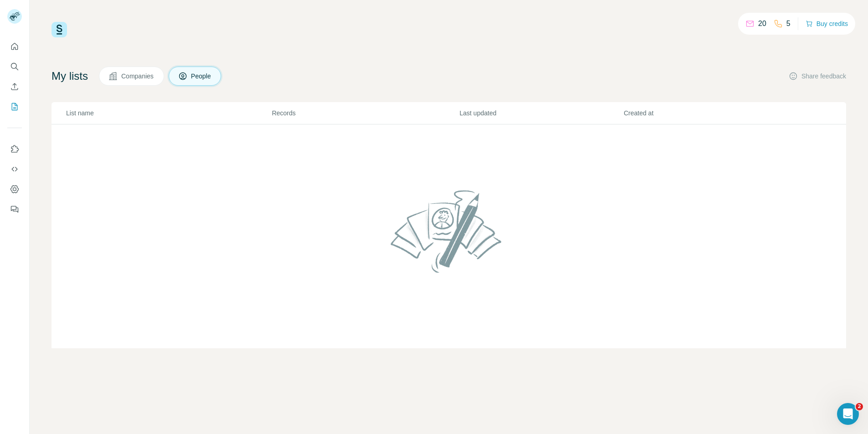 The width and height of the screenshot is (868, 434). What do you see at coordinates (137, 76) in the screenshot?
I see `span: Companies` at bounding box center [137, 76].